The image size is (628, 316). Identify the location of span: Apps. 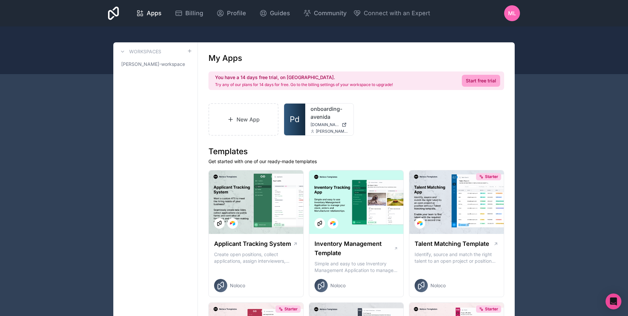
(154, 13).